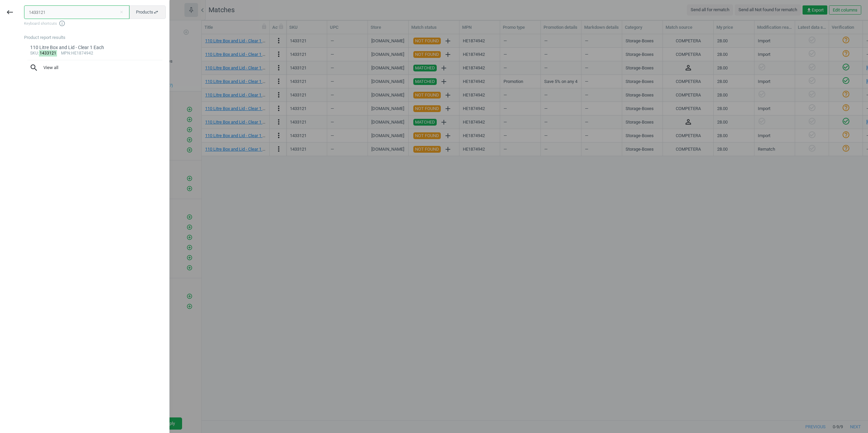 The image size is (868, 433). What do you see at coordinates (66, 53) in the screenshot?
I see `span: mpn` at bounding box center [66, 53].